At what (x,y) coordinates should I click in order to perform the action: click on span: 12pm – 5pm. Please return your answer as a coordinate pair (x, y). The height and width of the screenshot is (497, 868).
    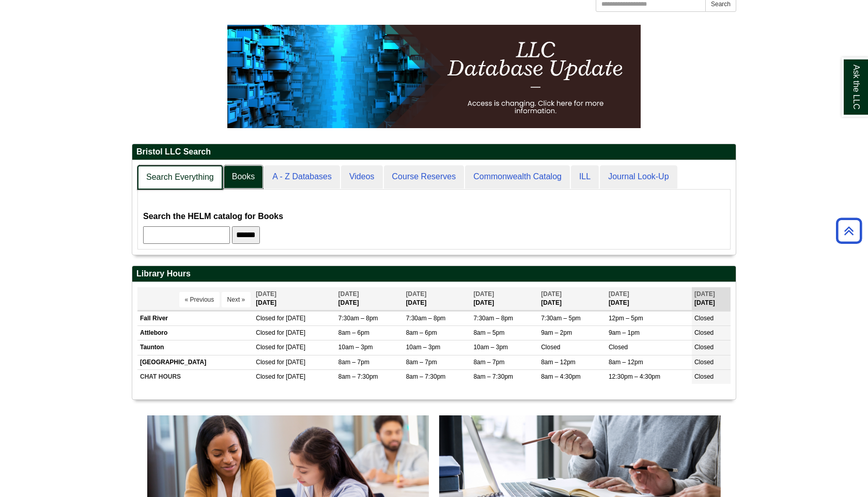
    Looking at the image, I should click on (626, 318).